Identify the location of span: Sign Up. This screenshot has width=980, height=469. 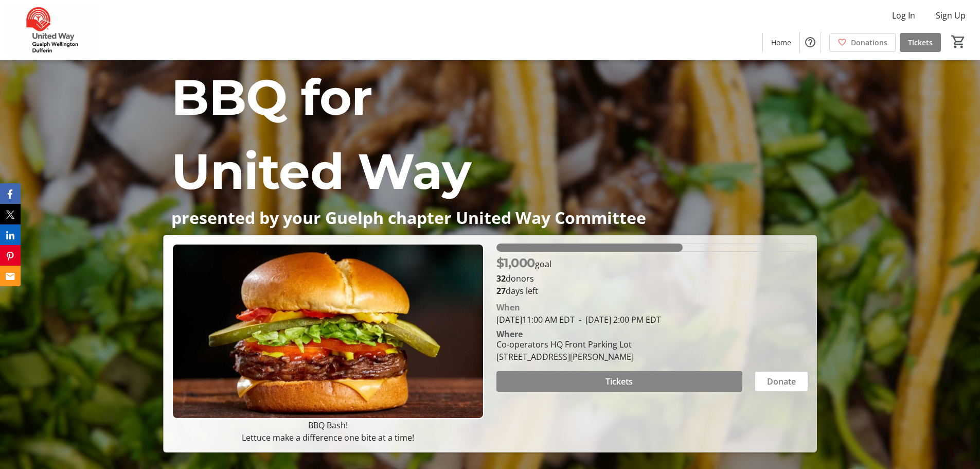
(951, 16).